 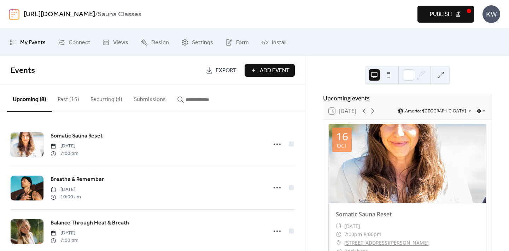 What do you see at coordinates (273, 42) in the screenshot?
I see `a: Install` at bounding box center [273, 42].